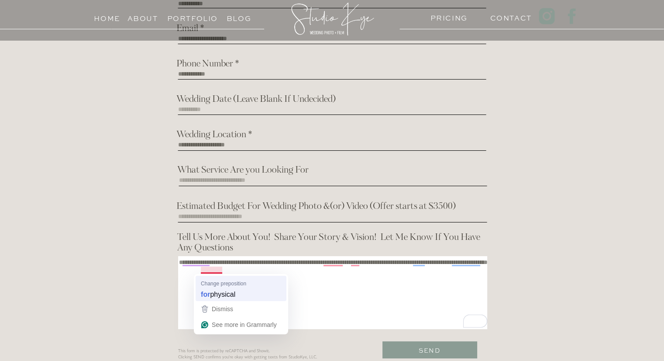 The image size is (664, 361). What do you see at coordinates (447, 16) in the screenshot?
I see `h3: PRICING` at bounding box center [447, 16].